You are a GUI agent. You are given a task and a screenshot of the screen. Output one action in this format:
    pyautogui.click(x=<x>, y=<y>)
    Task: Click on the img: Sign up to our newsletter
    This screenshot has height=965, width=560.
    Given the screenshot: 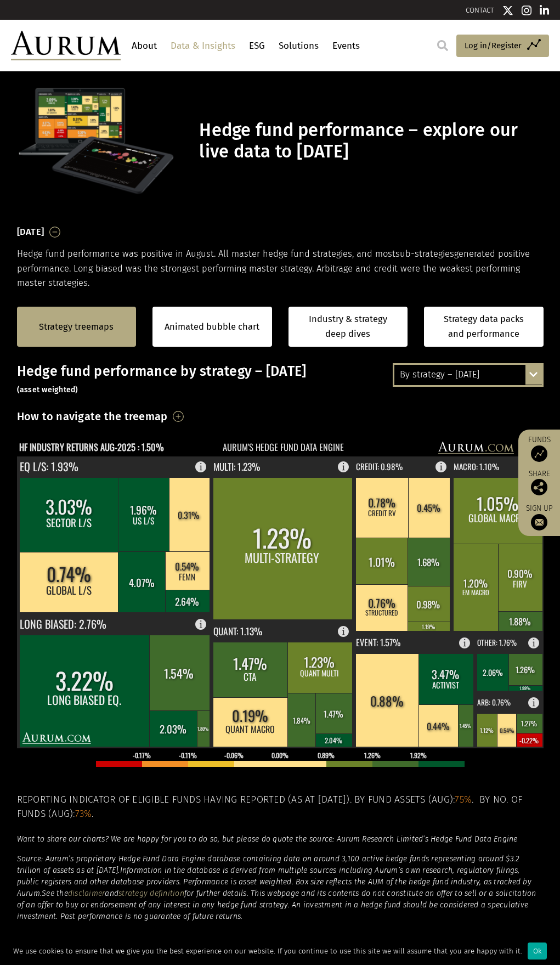 What is the action you would take?
    pyautogui.click(x=539, y=522)
    